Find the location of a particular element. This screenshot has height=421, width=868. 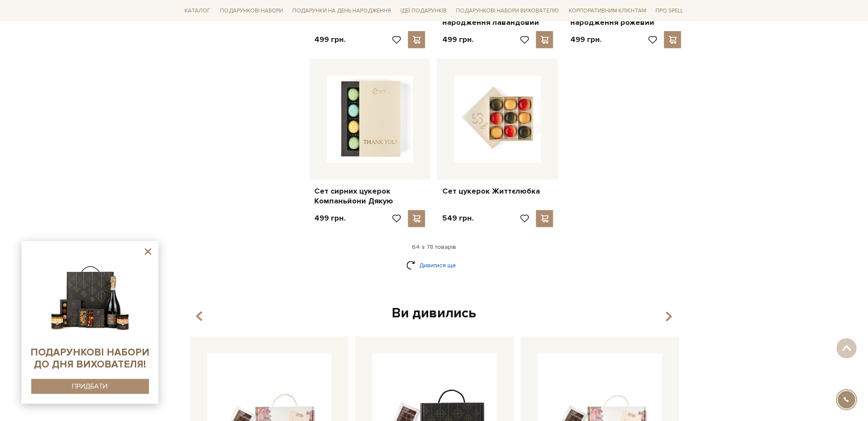

a: Подарункові набори is located at coordinates (251, 11).